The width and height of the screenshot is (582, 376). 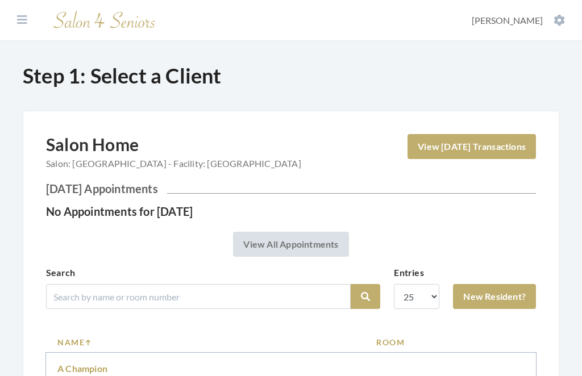 I want to click on a: Name, so click(x=205, y=342).